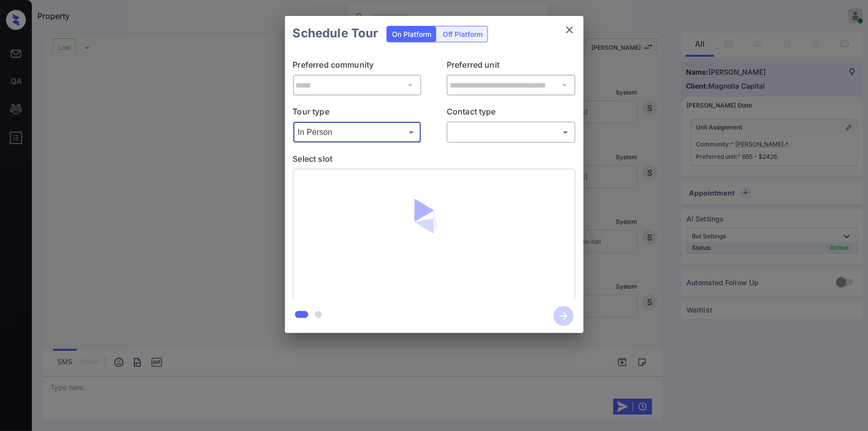 The width and height of the screenshot is (868, 431). Describe the element at coordinates (357, 66) in the screenshot. I see `p: Preferred community` at that location.